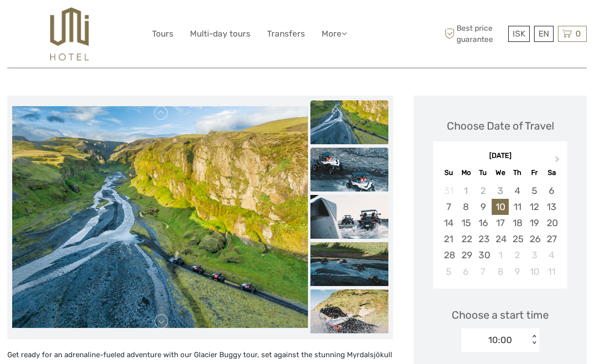  Describe the element at coordinates (500, 239) in the screenshot. I see `div: Choose Wednesday, September 24th, 2025` at that location.